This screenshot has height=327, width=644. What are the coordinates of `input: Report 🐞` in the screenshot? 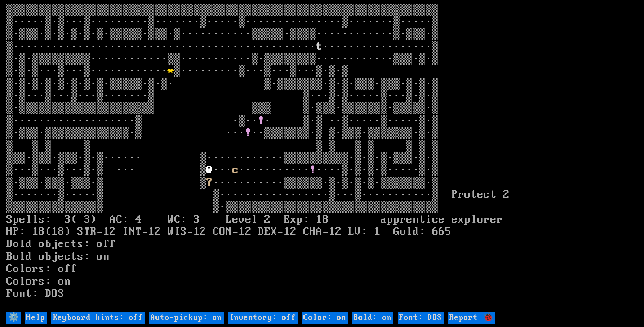 It's located at (471, 318).